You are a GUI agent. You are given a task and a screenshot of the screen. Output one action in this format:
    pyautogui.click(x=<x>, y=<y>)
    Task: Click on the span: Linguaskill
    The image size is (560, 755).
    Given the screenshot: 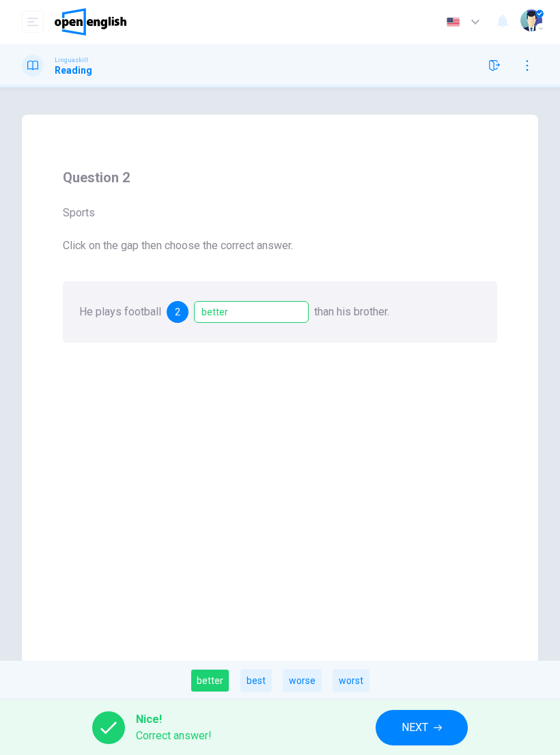 What is the action you would take?
    pyautogui.click(x=71, y=60)
    